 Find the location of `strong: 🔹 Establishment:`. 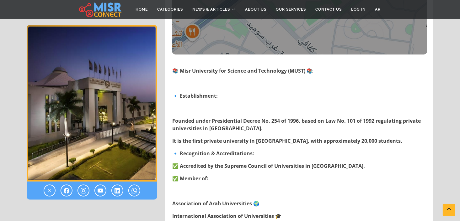

strong: 🔹 Establishment: is located at coordinates (195, 96).